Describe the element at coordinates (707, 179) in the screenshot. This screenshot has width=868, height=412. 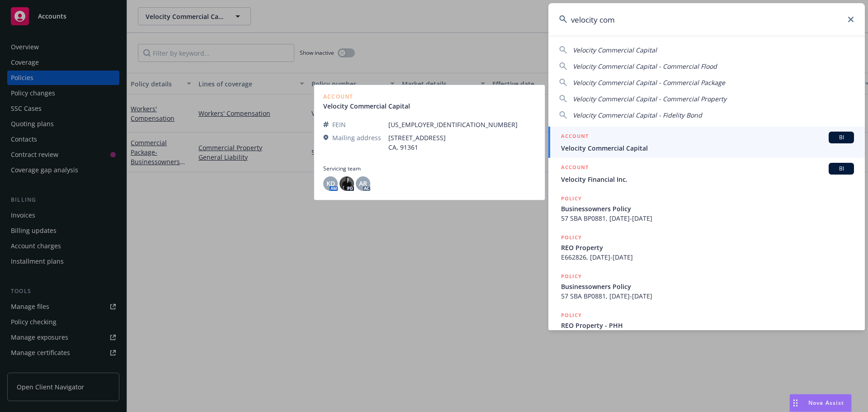
I see `span: Velocity Financial Inc.` at that location.